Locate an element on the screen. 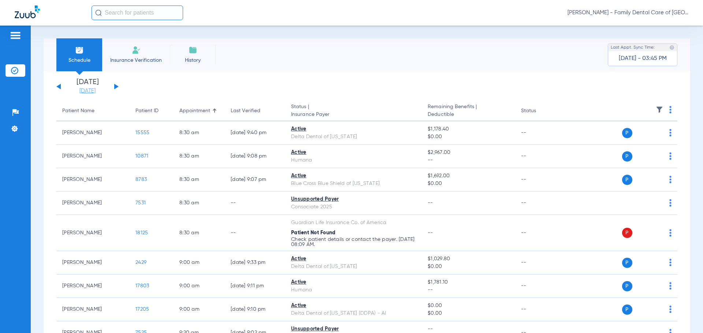 The width and height of the screenshot is (703, 333). span: History is located at coordinates (192, 60).